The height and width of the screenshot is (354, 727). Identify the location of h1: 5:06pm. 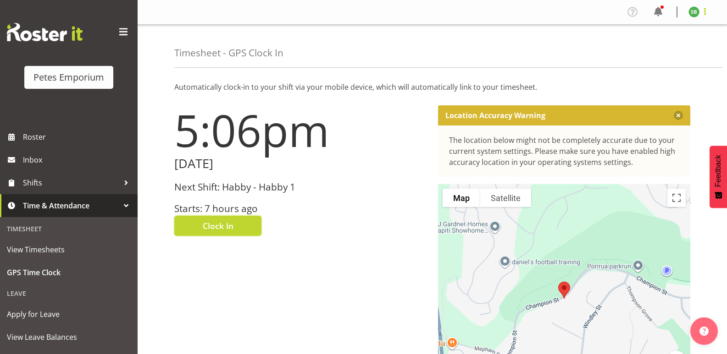
(300, 130).